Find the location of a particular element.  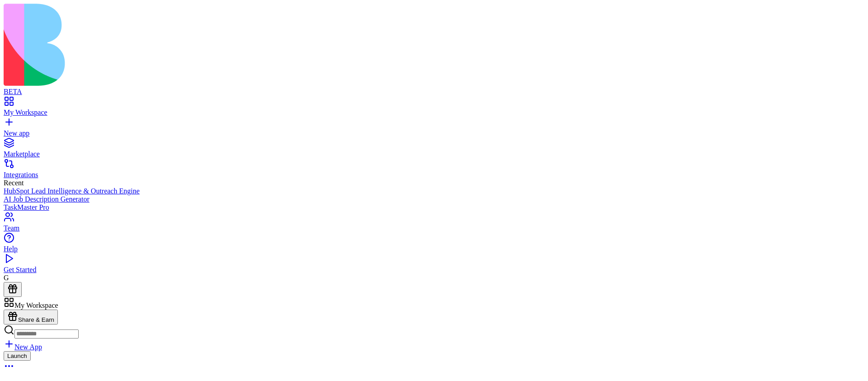

a: HubSpot Lead Intelligence & Outreach Engine is located at coordinates (434, 191).